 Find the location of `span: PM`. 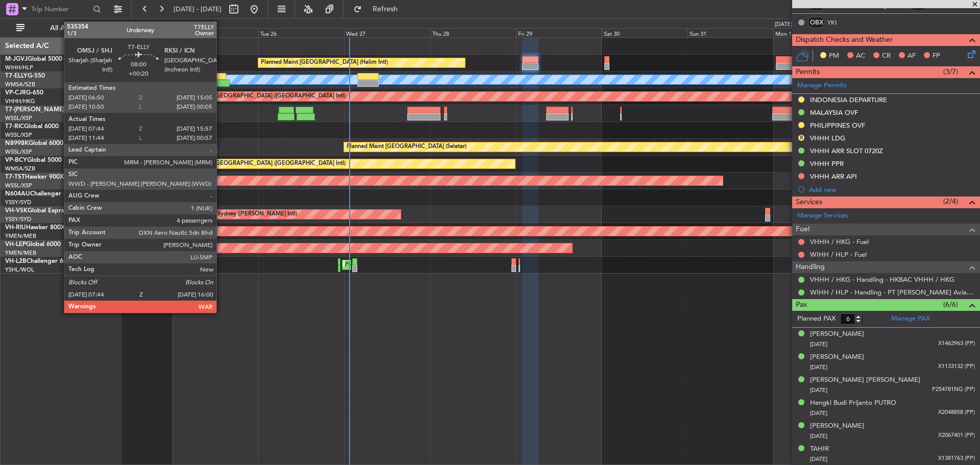

span: PM is located at coordinates (835, 56).